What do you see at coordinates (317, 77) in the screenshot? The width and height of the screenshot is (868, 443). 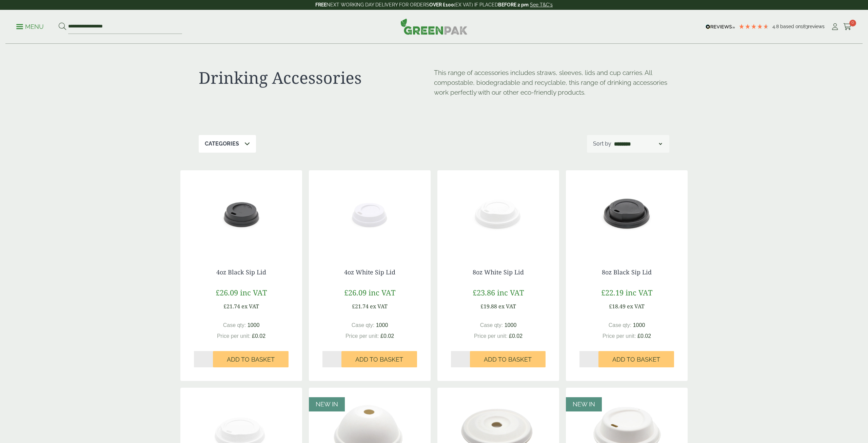 I see `h1: Drinking Accessories` at bounding box center [317, 77].